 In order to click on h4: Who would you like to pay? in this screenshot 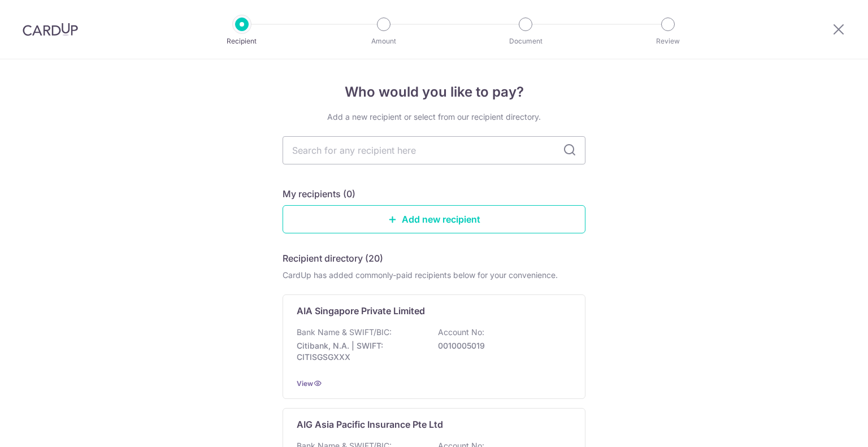, I will do `click(434, 92)`.